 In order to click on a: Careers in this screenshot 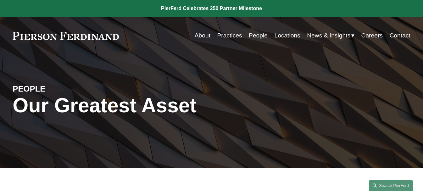, I will do `click(372, 36)`.